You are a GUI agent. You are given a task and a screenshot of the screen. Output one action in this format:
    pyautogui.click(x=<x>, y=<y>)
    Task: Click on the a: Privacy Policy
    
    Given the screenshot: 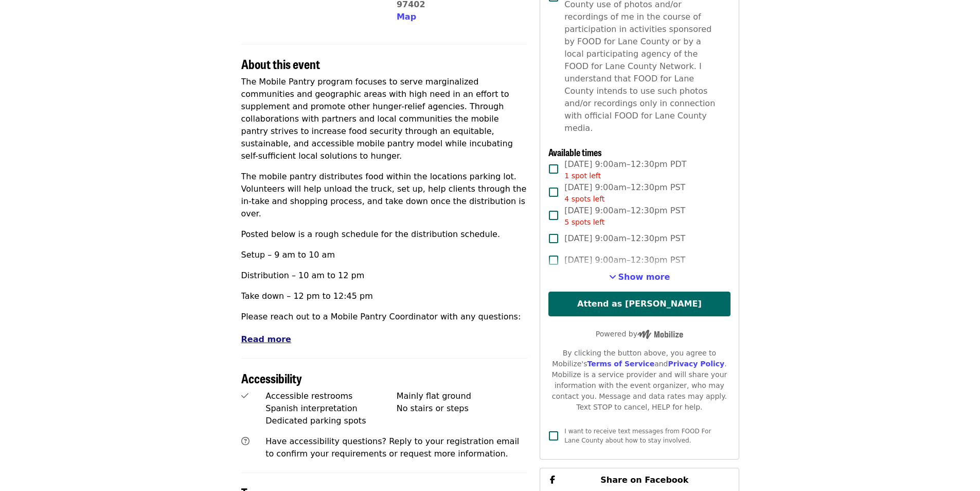 What is the action you would take?
    pyautogui.click(x=696, y=364)
    